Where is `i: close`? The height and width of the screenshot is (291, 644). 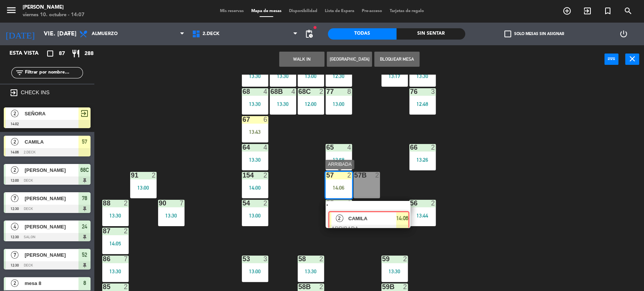
i: close is located at coordinates (633, 59).